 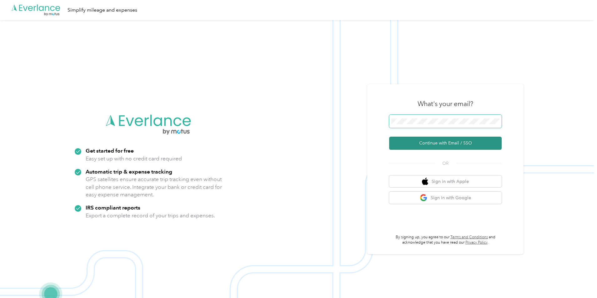 What do you see at coordinates (424, 198) in the screenshot?
I see `img: google logo` at bounding box center [424, 198].